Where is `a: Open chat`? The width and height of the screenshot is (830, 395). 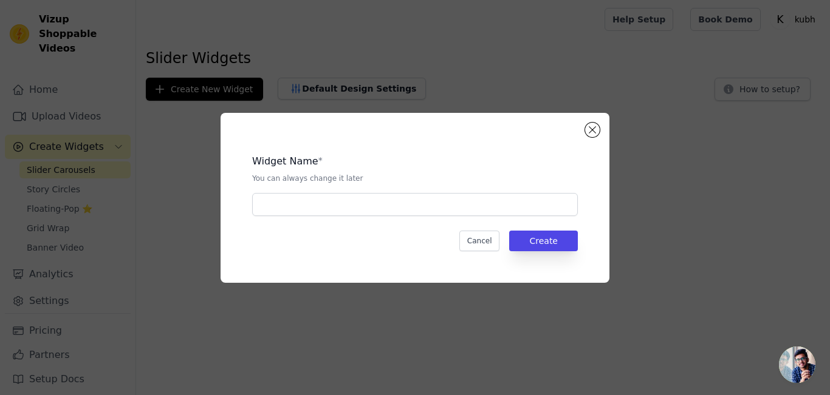 a: Open chat is located at coordinates (797, 365).